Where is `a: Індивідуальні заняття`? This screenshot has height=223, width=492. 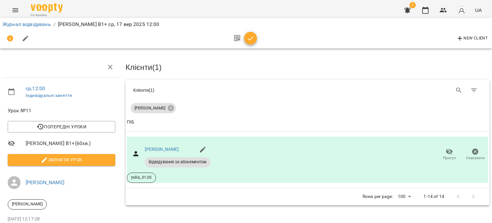 a: Індивідуальні заняття is located at coordinates (49, 95).